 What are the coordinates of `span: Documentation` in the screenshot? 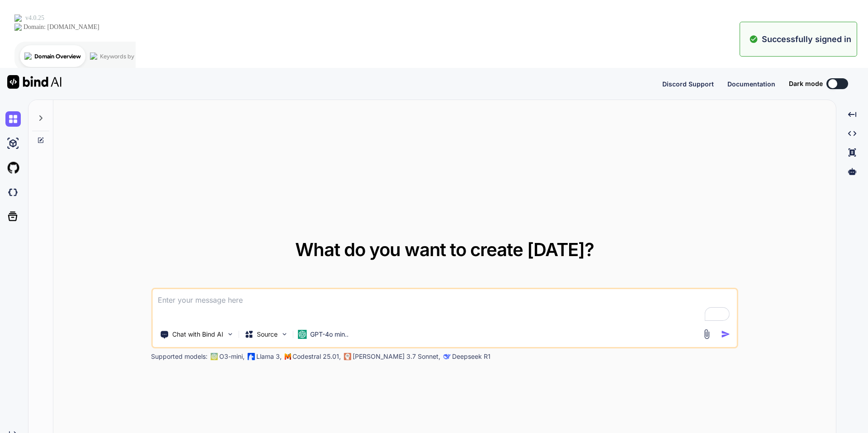 It's located at (752, 84).